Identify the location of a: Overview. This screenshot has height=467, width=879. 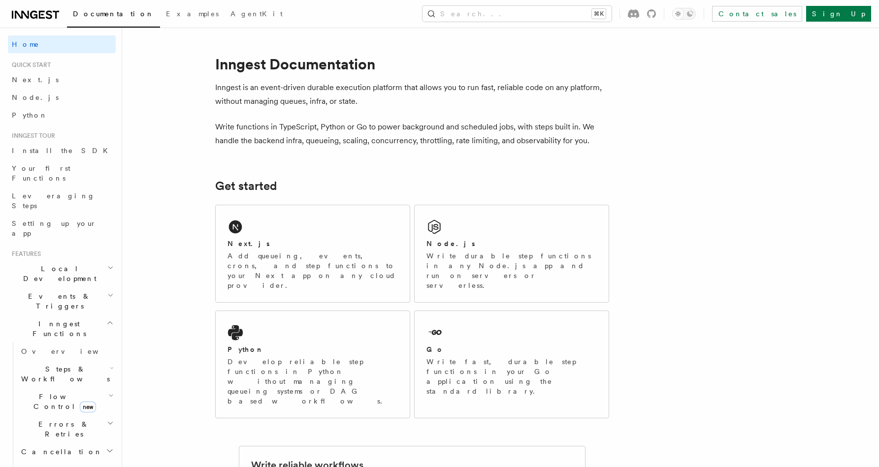
(66, 351).